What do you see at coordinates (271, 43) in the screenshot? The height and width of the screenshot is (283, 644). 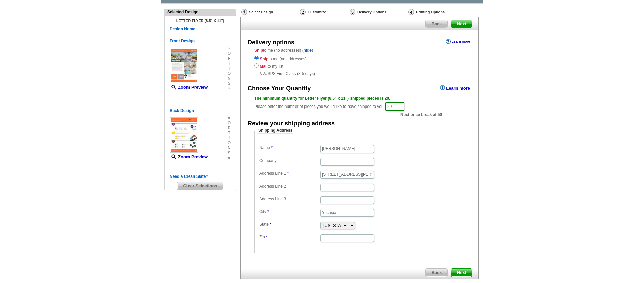 I see `div: Delivery options` at bounding box center [271, 43].